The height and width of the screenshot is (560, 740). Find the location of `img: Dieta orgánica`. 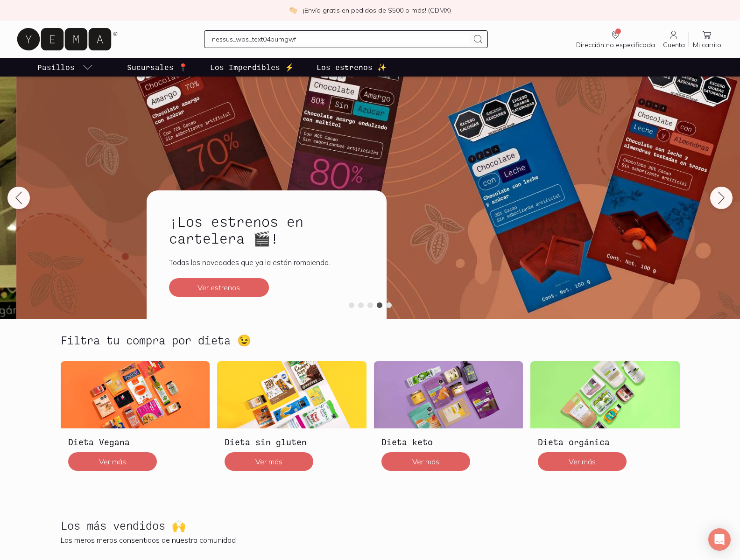

img: Dieta orgánica is located at coordinates (605, 395).